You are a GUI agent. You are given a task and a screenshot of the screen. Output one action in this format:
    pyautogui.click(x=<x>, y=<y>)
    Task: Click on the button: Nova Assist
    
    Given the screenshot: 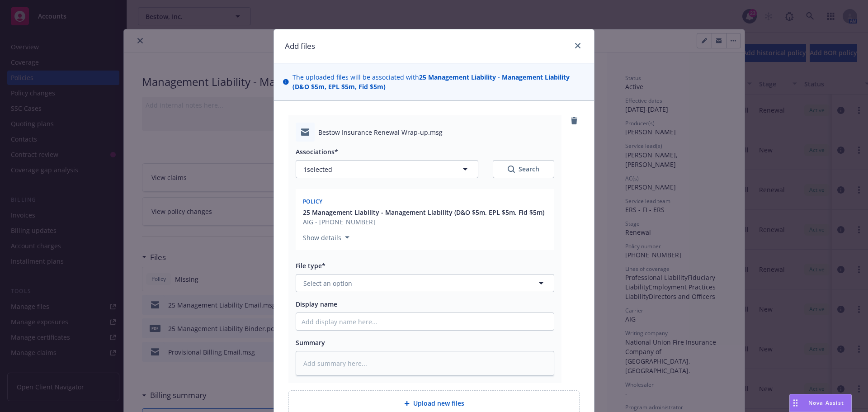 What is the action you would take?
    pyautogui.click(x=821, y=403)
    